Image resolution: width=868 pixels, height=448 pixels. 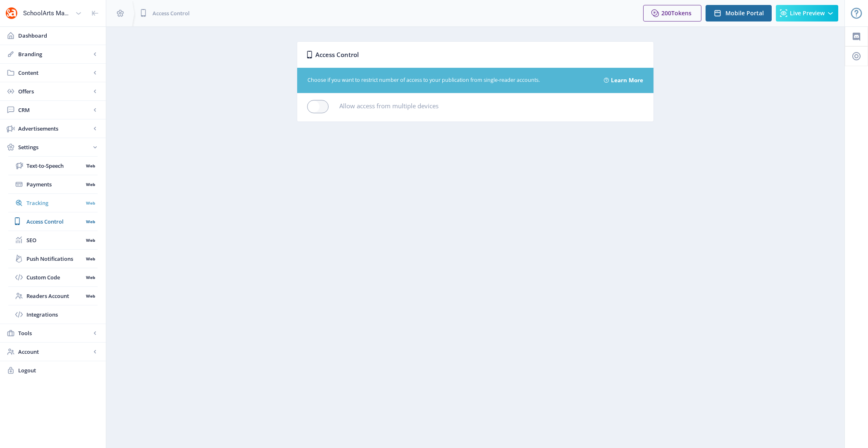 I want to click on a: Text-to-SpeechWeb, so click(x=53, y=166).